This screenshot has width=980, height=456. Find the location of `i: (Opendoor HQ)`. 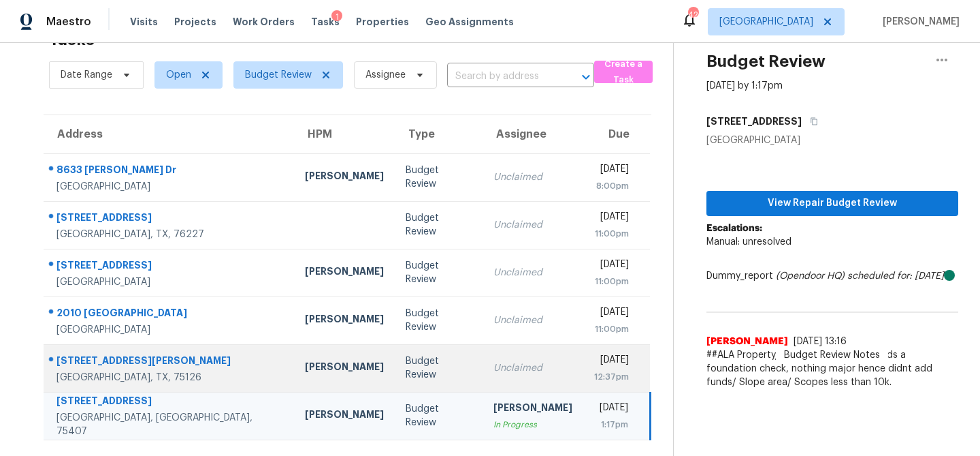

i: (Opendoor HQ) is located at coordinates (811, 276).